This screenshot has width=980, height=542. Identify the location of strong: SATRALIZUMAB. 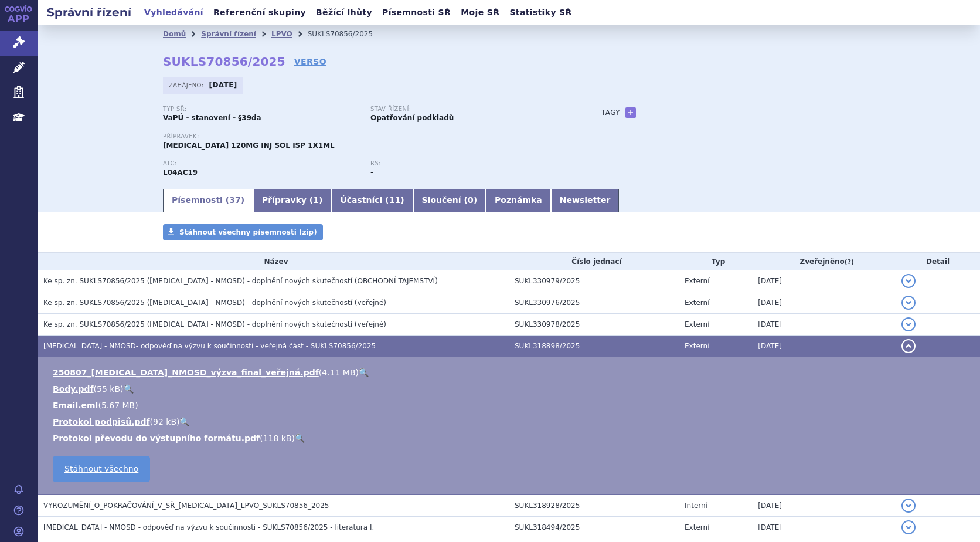
(180, 173).